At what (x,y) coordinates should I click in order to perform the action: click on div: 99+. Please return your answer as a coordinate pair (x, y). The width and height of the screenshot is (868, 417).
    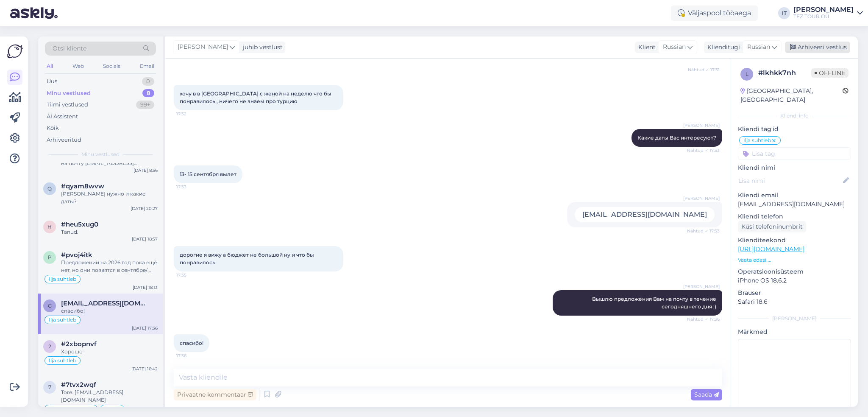
    Looking at the image, I should click on (145, 105).